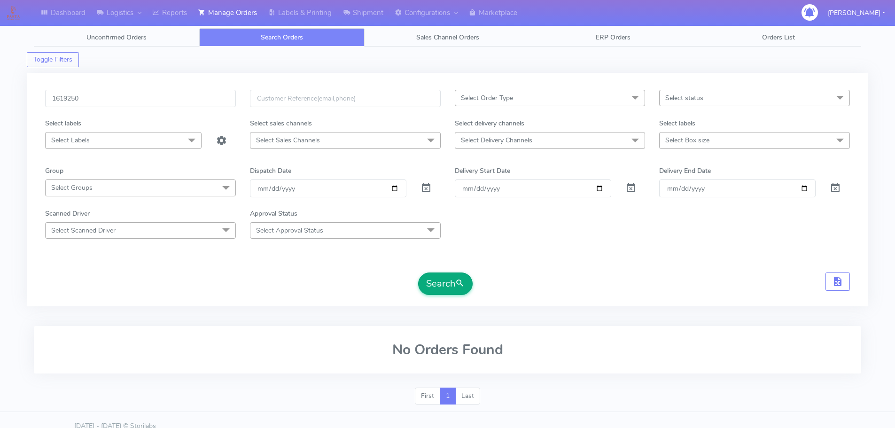 The height and width of the screenshot is (428, 895). Describe the element at coordinates (448, 396) in the screenshot. I see `a: 1` at that location.